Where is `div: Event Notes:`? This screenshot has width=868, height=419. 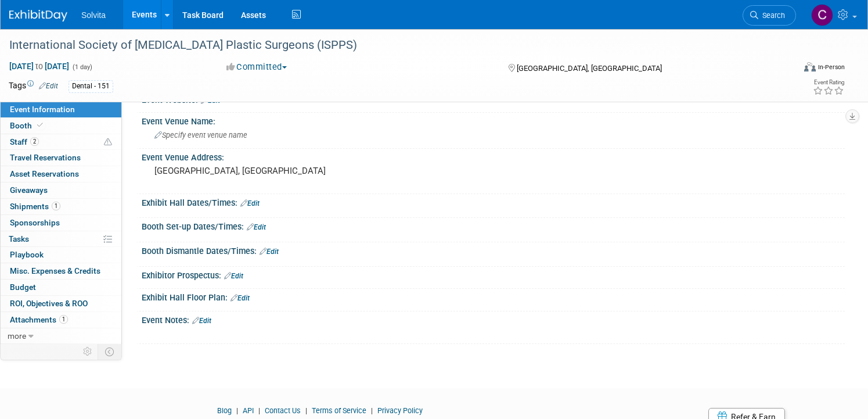
div: Event Notes: is located at coordinates (493, 319).